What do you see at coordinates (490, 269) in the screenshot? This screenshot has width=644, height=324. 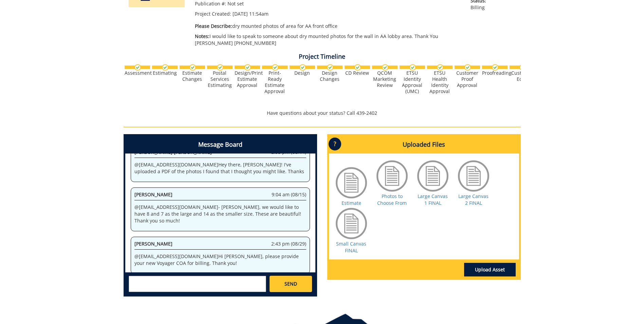 I see `a: Upload Asset` at bounding box center [490, 269].